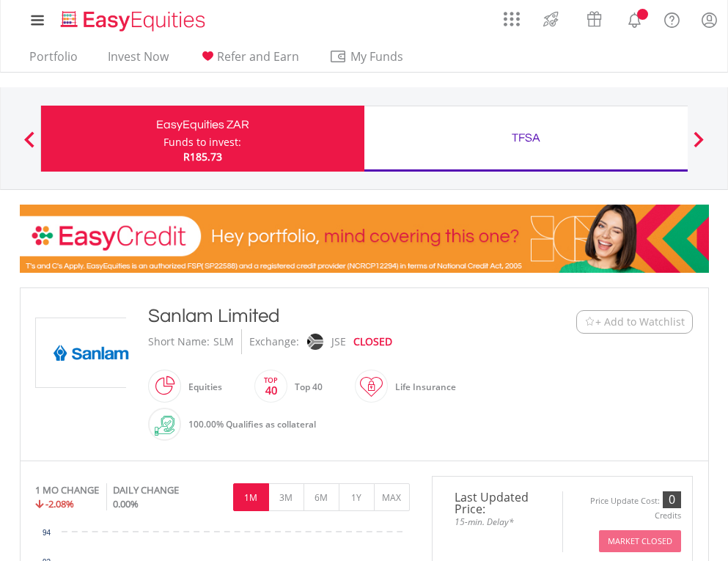  I want to click on span: Refer and Earn, so click(258, 56).